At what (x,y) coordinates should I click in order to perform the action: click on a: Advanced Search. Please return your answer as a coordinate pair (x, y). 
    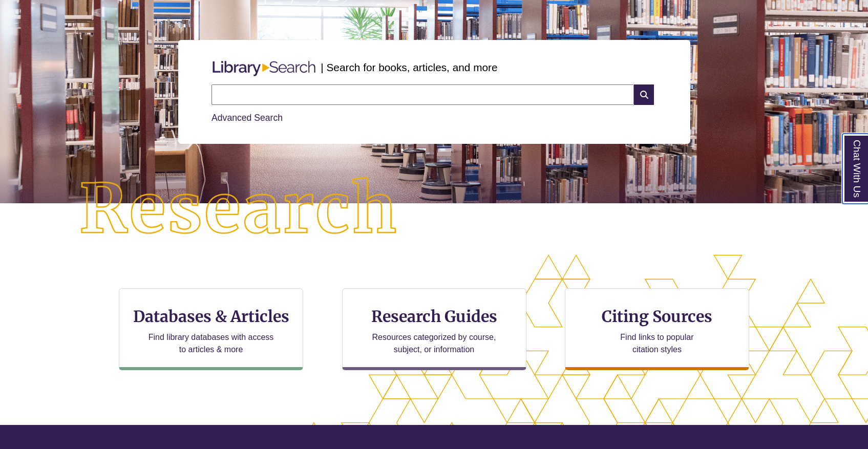
    Looking at the image, I should click on (247, 118).